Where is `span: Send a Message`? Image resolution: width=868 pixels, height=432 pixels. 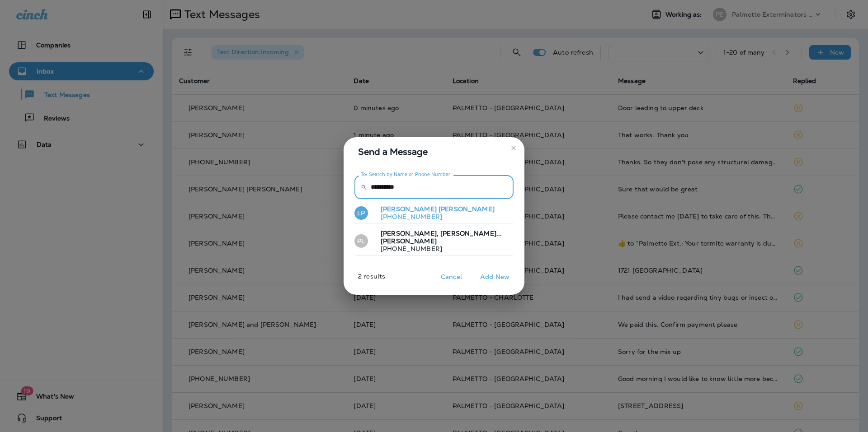
span: Send a Message is located at coordinates (436, 152).